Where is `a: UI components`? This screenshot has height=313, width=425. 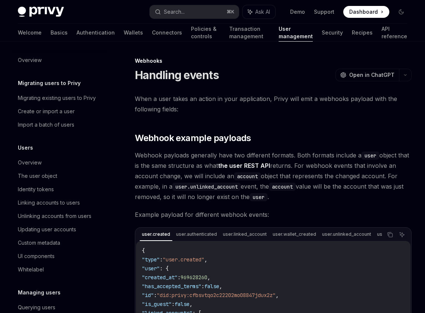 a: UI components is located at coordinates (59, 256).